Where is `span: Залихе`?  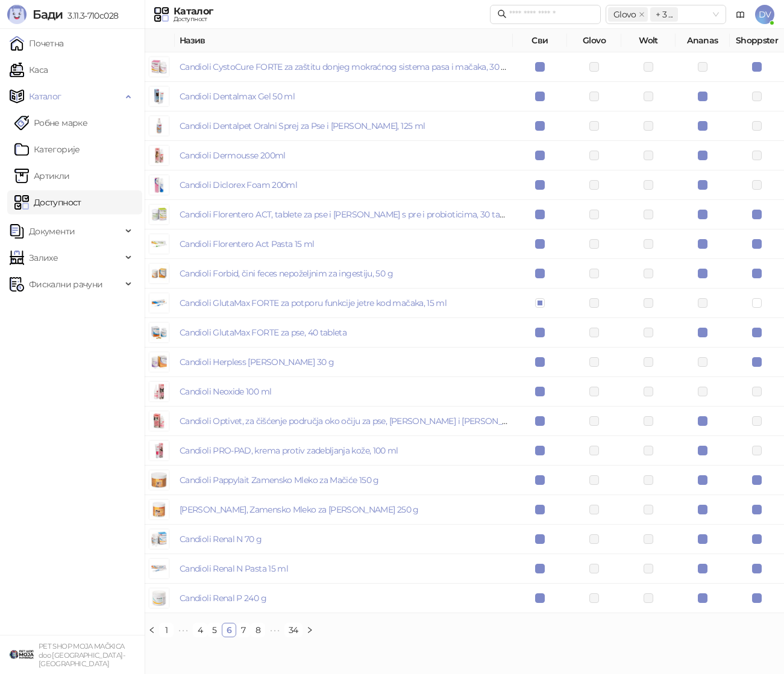
span: Залихе is located at coordinates (43, 258).